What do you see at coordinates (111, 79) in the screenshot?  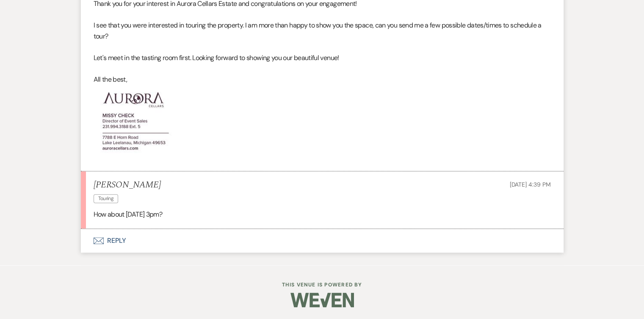 I see `span: All the best,` at bounding box center [111, 79].